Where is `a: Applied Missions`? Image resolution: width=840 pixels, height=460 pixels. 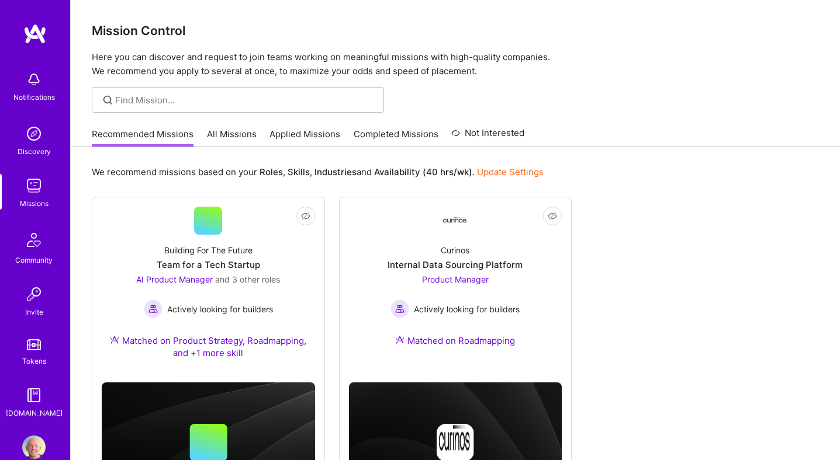 a: Applied Missions is located at coordinates (304, 137).